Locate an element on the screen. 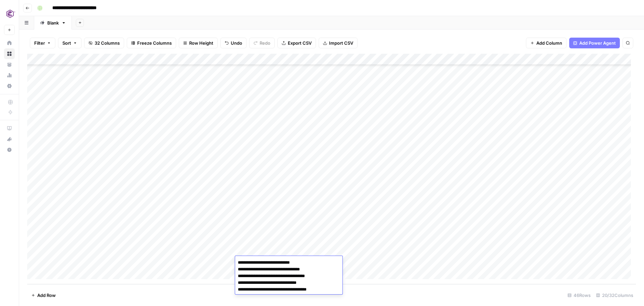 This screenshot has width=644, height=306. button: Filter is located at coordinates (43, 43).